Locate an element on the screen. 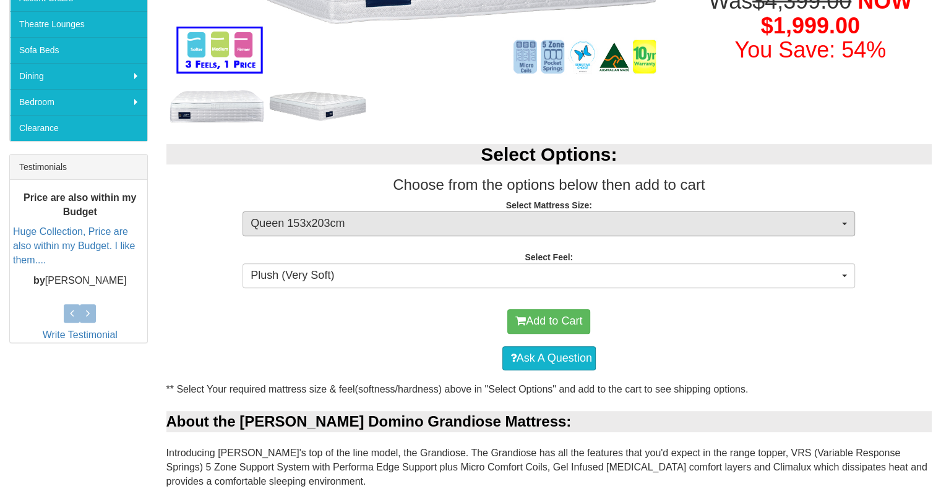 The height and width of the screenshot is (489, 941). div: Testimonials is located at coordinates (79, 167).